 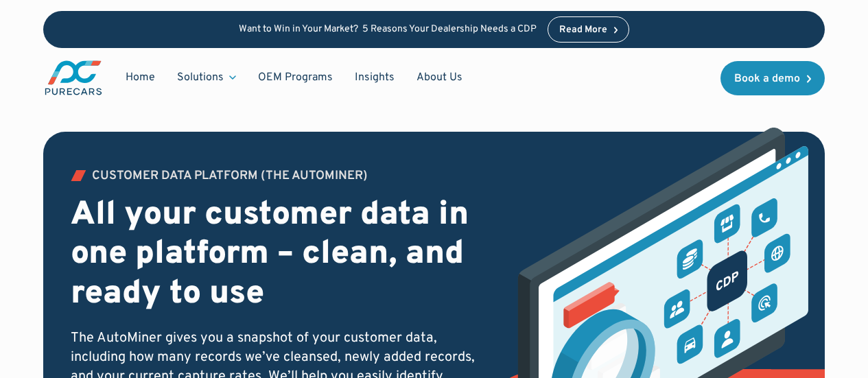 What do you see at coordinates (772, 78) in the screenshot?
I see `a: Book a demo` at bounding box center [772, 78].